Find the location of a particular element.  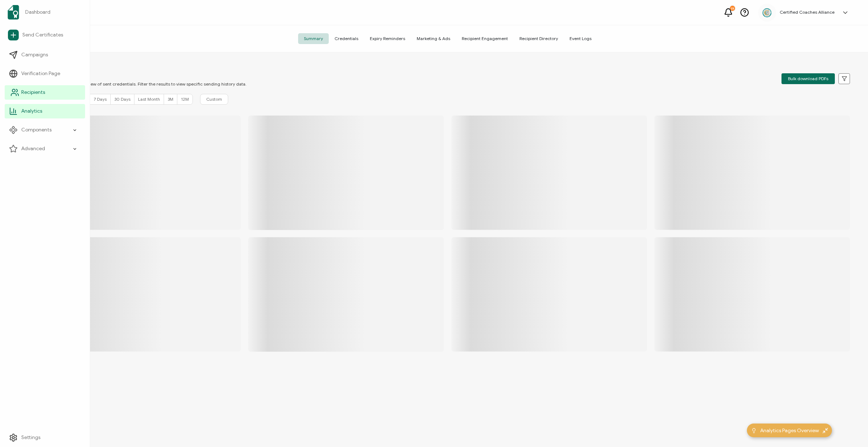

span: Analytics Pages Overview is located at coordinates (790, 430).